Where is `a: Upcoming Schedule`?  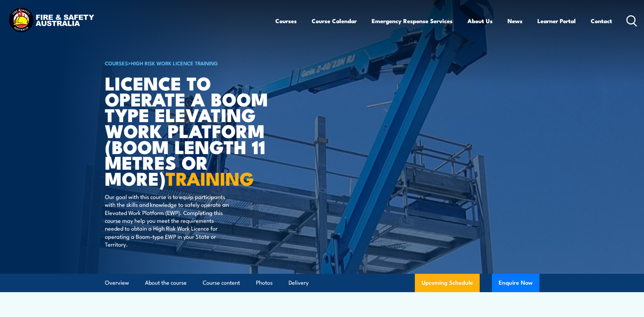 a: Upcoming Schedule is located at coordinates (447, 283).